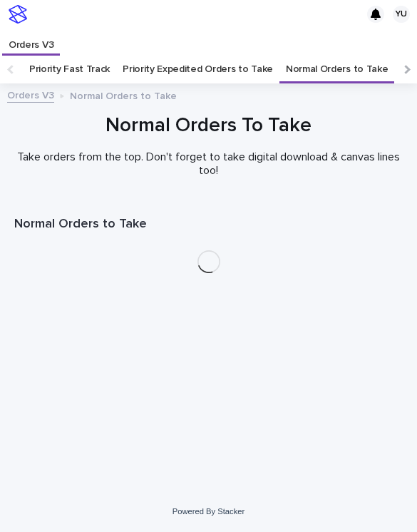  I want to click on a: Priority Fast Track, so click(69, 69).